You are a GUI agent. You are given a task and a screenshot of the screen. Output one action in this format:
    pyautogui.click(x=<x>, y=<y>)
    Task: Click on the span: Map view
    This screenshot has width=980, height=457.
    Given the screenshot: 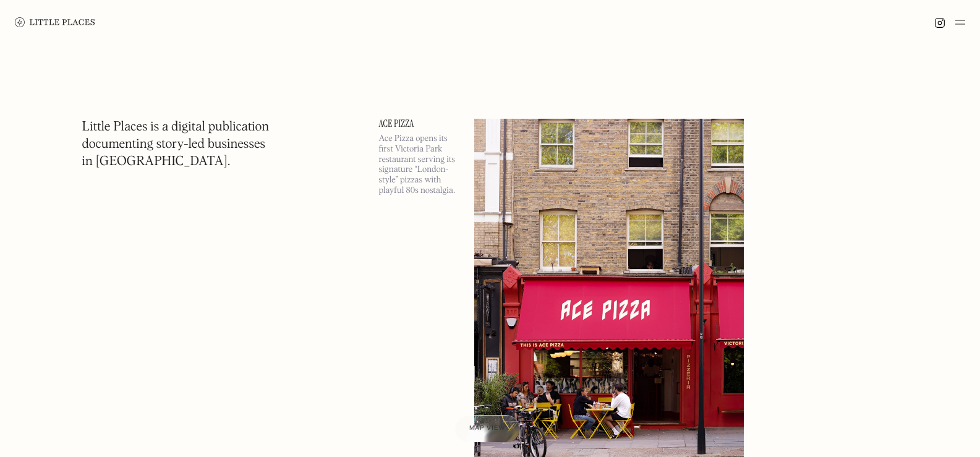 What is the action you would take?
    pyautogui.click(x=487, y=428)
    